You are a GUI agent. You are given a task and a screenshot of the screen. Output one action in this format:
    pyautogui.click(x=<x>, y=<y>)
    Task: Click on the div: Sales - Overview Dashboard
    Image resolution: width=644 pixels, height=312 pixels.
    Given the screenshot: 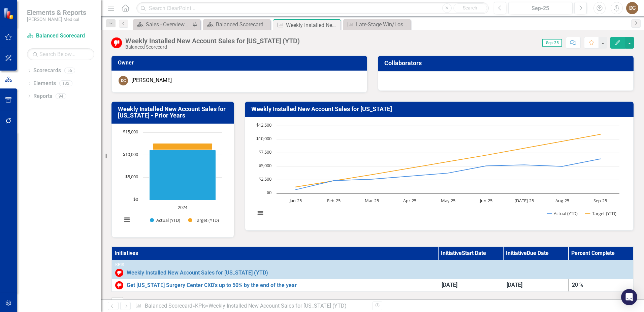 What is the action you would take?
    pyautogui.click(x=168, y=24)
    